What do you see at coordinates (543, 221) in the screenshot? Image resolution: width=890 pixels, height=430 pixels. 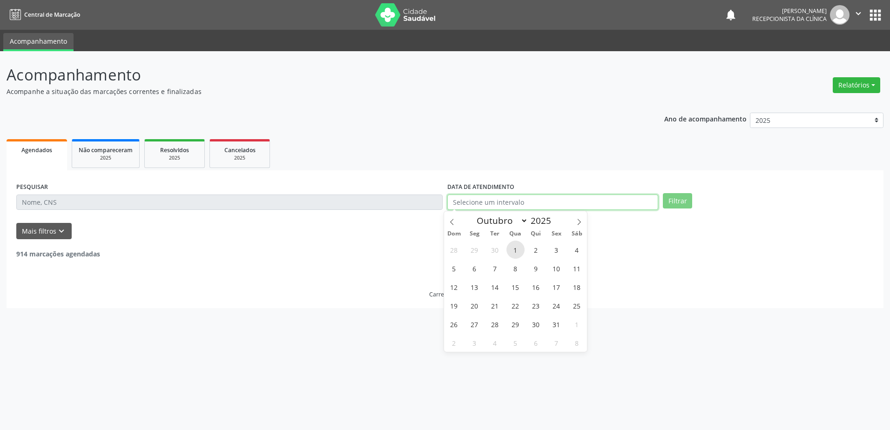 I see `input: Year` at bounding box center [543, 221].